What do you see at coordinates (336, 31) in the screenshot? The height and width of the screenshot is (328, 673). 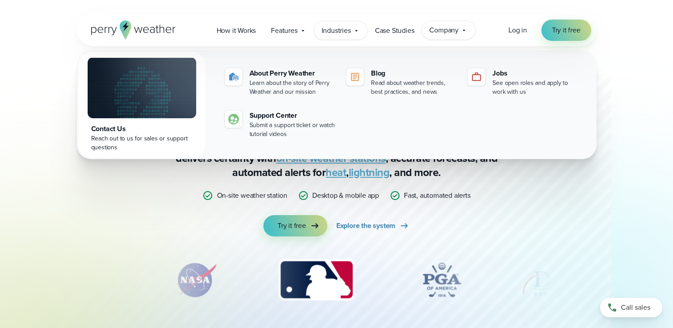 I see `span: Industries` at bounding box center [336, 31].